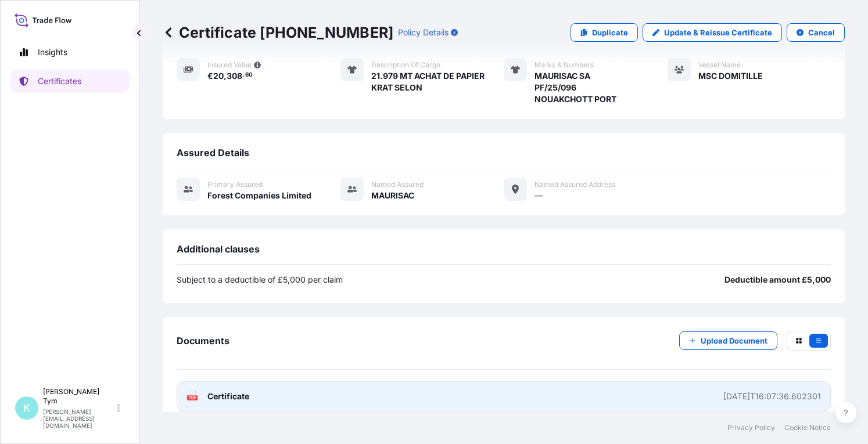 The height and width of the screenshot is (444, 868). What do you see at coordinates (816, 32) in the screenshot?
I see `button: Cancel` at bounding box center [816, 32].